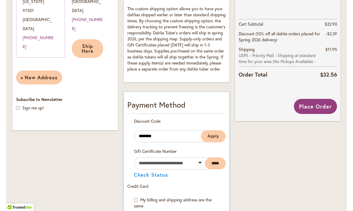 The height and width of the screenshot is (211, 353). I want to click on button: Check Status, so click(151, 175).